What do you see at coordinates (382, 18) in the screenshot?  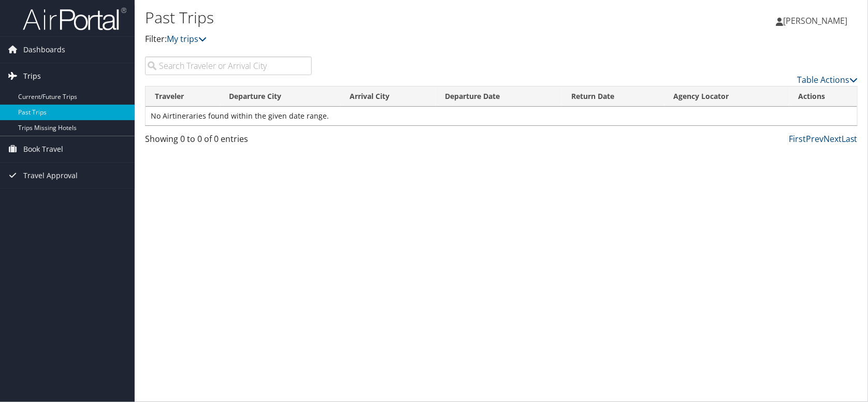 I see `h1: Past Trips` at bounding box center [382, 18].